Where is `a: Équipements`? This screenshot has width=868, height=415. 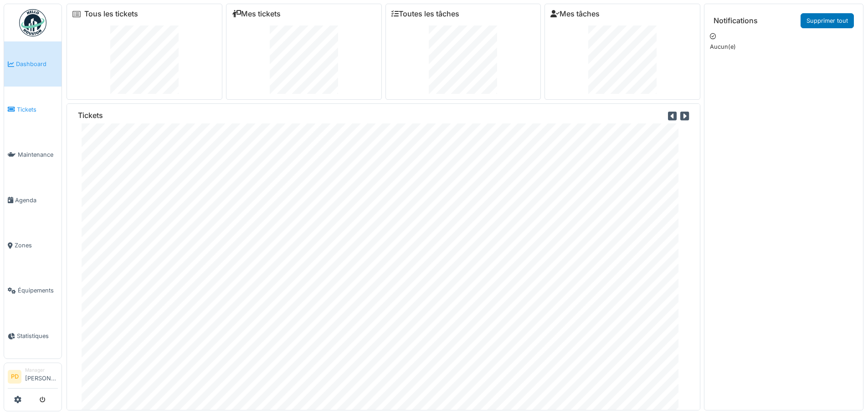
a: Équipements is located at coordinates (33, 290).